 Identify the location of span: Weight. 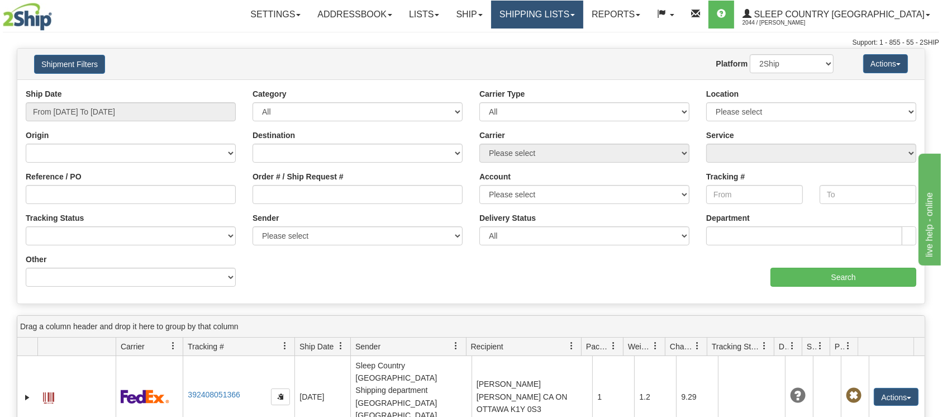
(640, 347).